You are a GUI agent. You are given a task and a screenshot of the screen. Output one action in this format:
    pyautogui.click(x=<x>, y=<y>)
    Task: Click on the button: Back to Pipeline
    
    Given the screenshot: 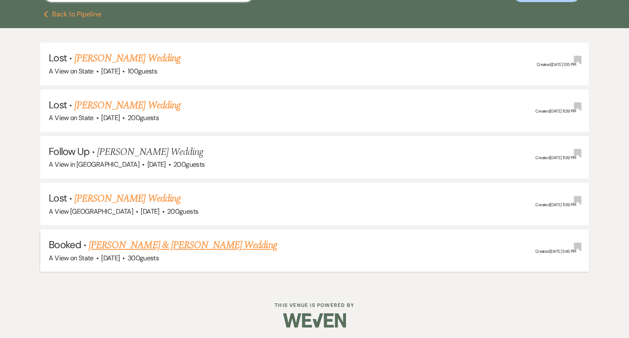 What is the action you would take?
    pyautogui.click(x=72, y=14)
    